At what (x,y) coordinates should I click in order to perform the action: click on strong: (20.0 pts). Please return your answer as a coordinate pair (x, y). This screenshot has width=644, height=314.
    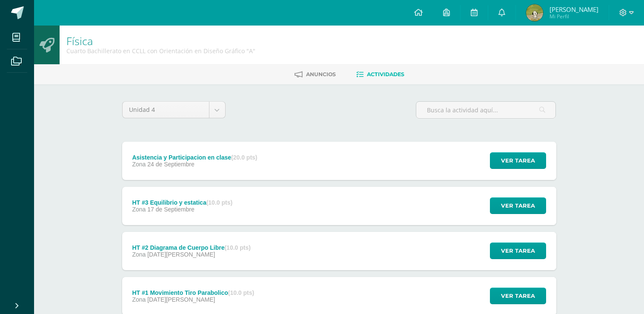
    Looking at the image, I should click on (244, 157).